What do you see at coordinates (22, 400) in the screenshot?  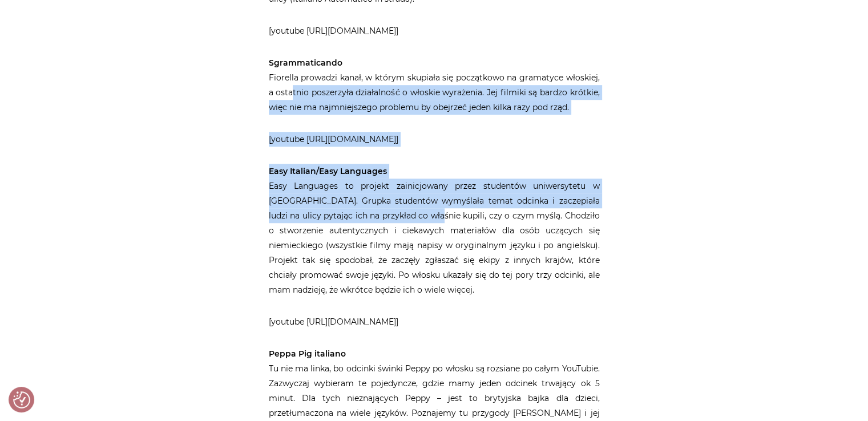 I see `button: Preferencje co do zgód` at bounding box center [22, 400].